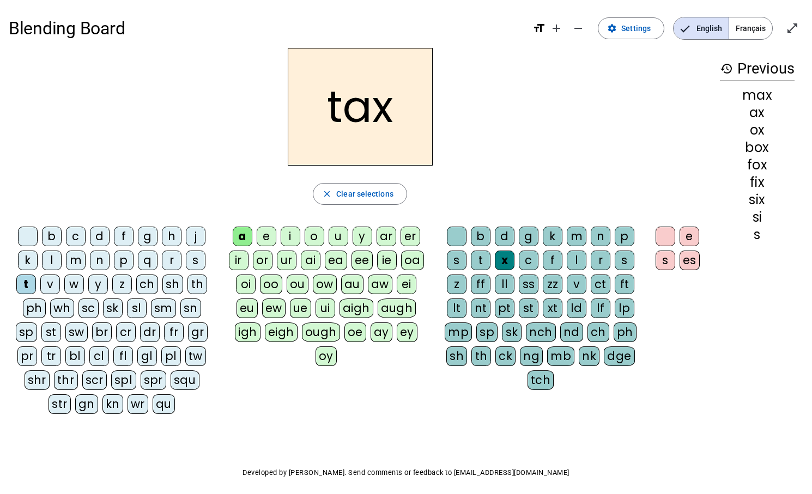 The height and width of the screenshot is (494, 812). Describe the element at coordinates (757, 95) in the screenshot. I see `div: max` at that location.